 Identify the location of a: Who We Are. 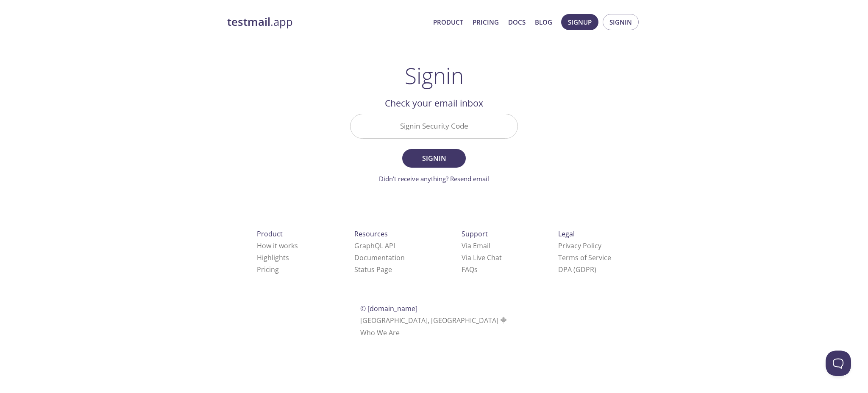
(380, 332).